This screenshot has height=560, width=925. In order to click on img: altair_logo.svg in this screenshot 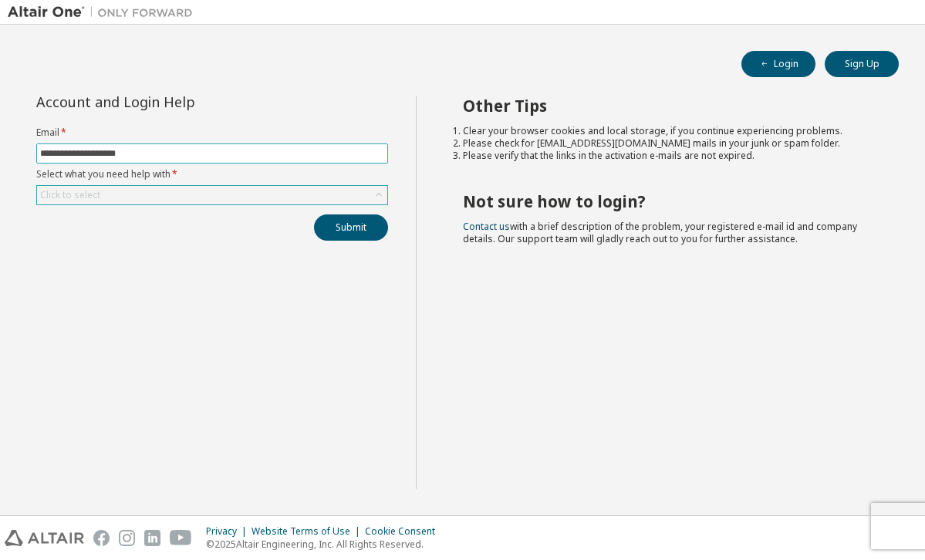, I will do `click(44, 538)`.